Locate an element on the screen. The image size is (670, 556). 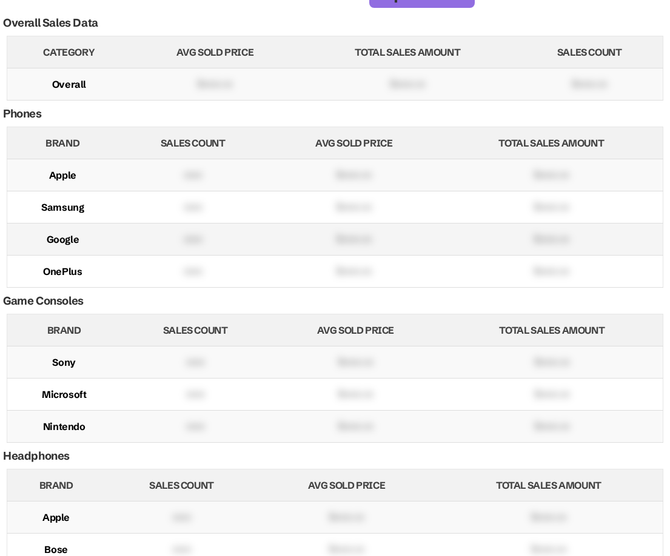
td: Overall is located at coordinates (69, 84).